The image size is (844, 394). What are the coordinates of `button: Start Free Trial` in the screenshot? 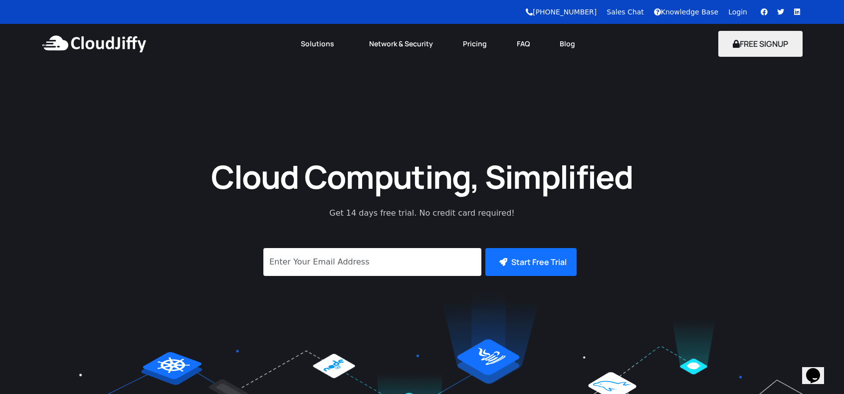 It's located at (530, 262).